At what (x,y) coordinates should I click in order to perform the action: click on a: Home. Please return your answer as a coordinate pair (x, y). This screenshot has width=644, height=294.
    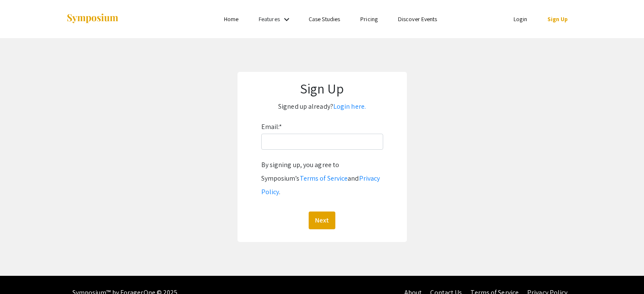
    Looking at the image, I should click on (231, 19).